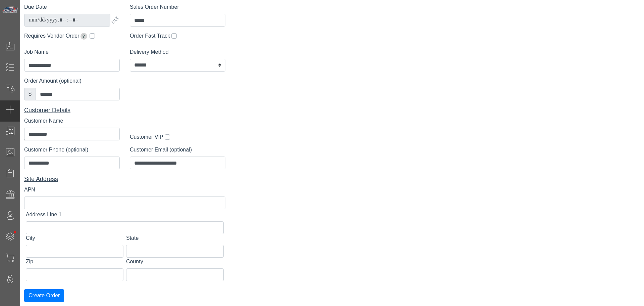 The width and height of the screenshot is (644, 306). Describe the element at coordinates (132, 238) in the screenshot. I see `label: State` at that location.